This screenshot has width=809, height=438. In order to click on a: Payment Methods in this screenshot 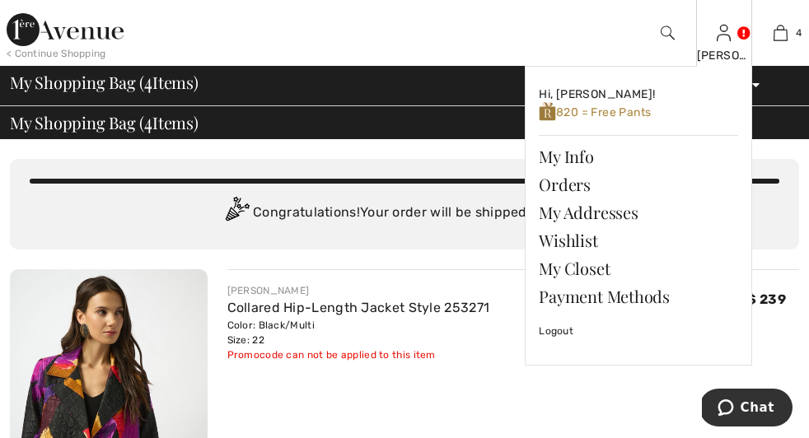, I will do `click(638, 296)`.